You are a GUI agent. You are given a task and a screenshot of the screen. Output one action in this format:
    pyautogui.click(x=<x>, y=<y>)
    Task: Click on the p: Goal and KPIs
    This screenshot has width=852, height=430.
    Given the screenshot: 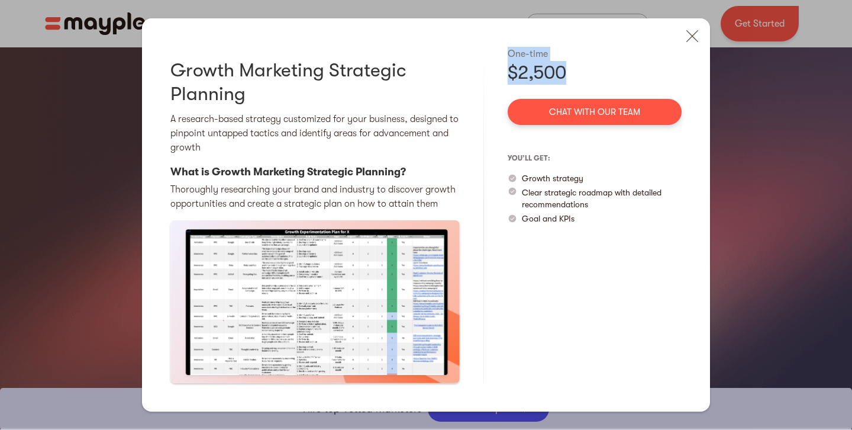 What is the action you would take?
    pyautogui.click(x=548, y=218)
    